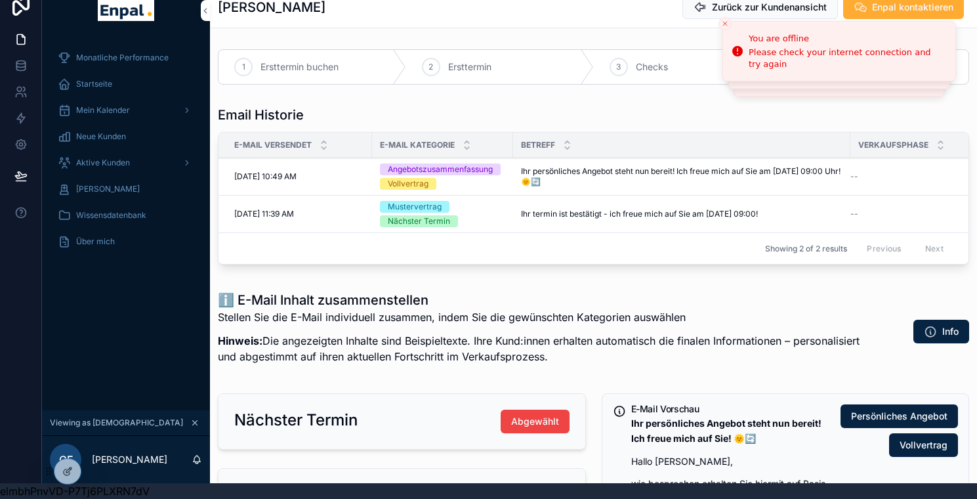 Image resolution: width=977 pixels, height=499 pixels. I want to click on a: Monatliche Performance, so click(126, 58).